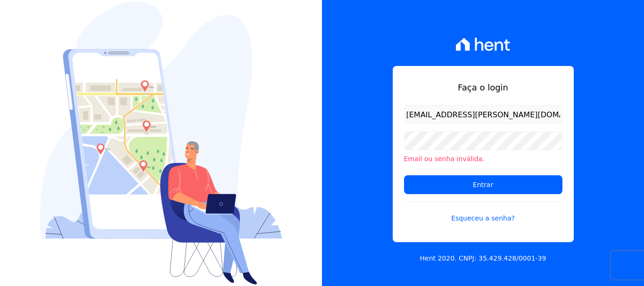 Image resolution: width=644 pixels, height=286 pixels. Describe the element at coordinates (161, 143) in the screenshot. I see `img: Login` at that location.